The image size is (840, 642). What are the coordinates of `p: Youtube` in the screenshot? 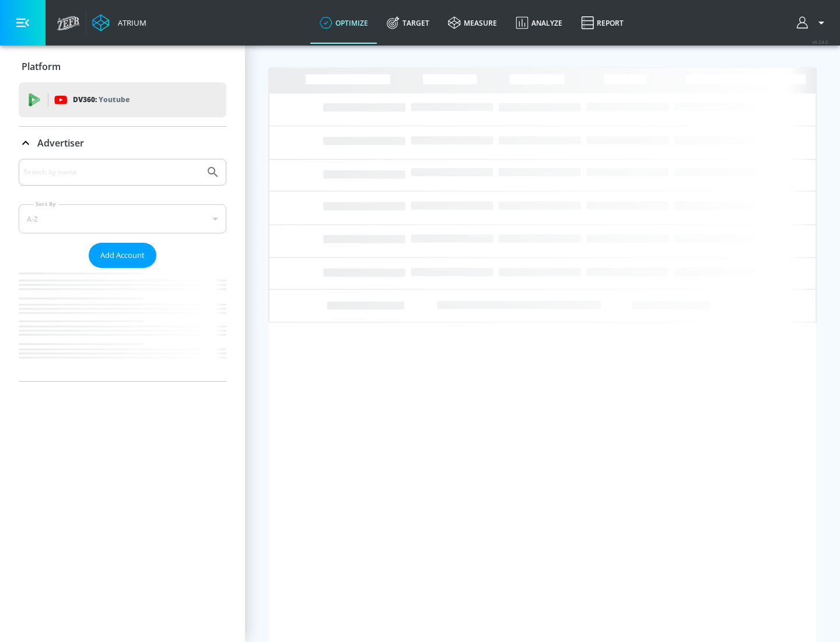 It's located at (114, 99).